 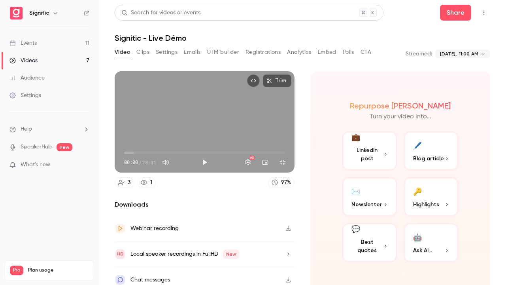 What do you see at coordinates (149, 162) in the screenshot?
I see `span: 28:31` at bounding box center [149, 162].